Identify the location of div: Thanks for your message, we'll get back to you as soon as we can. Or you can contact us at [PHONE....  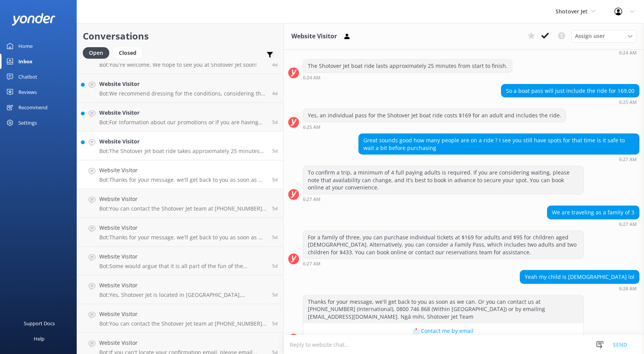
(443, 309).